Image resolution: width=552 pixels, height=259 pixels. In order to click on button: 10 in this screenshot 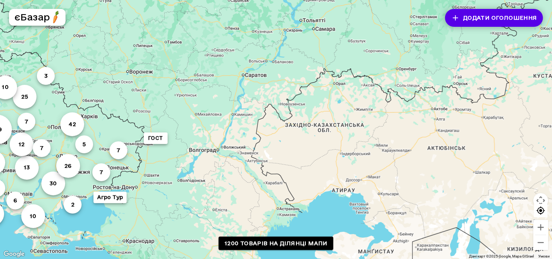, I will do `click(33, 216)`.